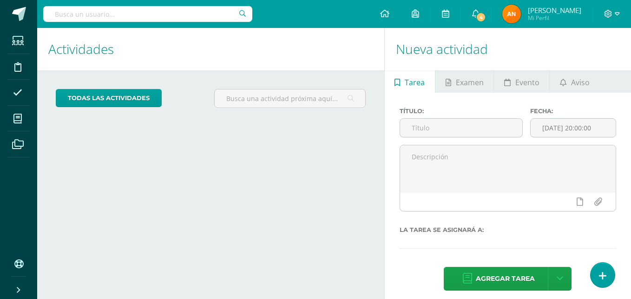 Image resolution: width=631 pixels, height=299 pixels. I want to click on span: Aviso, so click(581, 82).